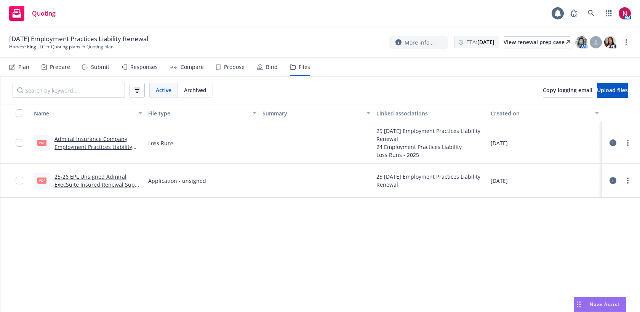 The image size is (640, 312). I want to click on span: Active, so click(163, 90).